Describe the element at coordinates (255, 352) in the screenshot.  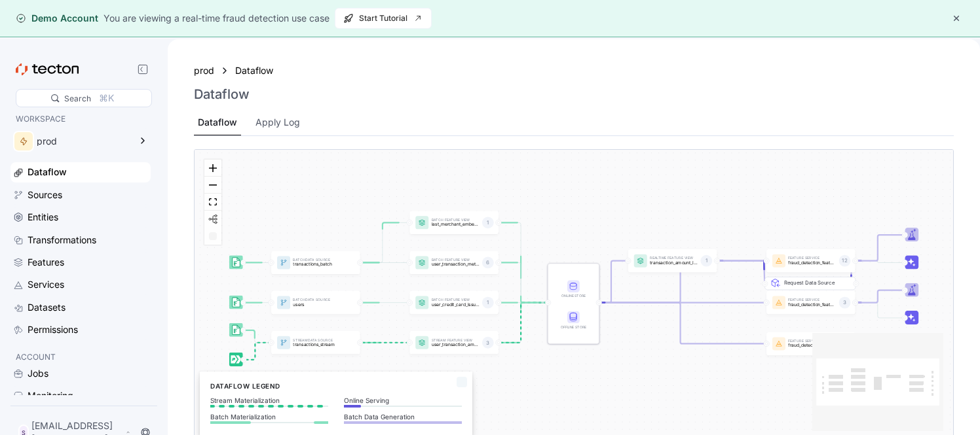
I see `g: Edge from dataSource:transactions_stream_stream_source to dataSource:transactions_stream` at that location.